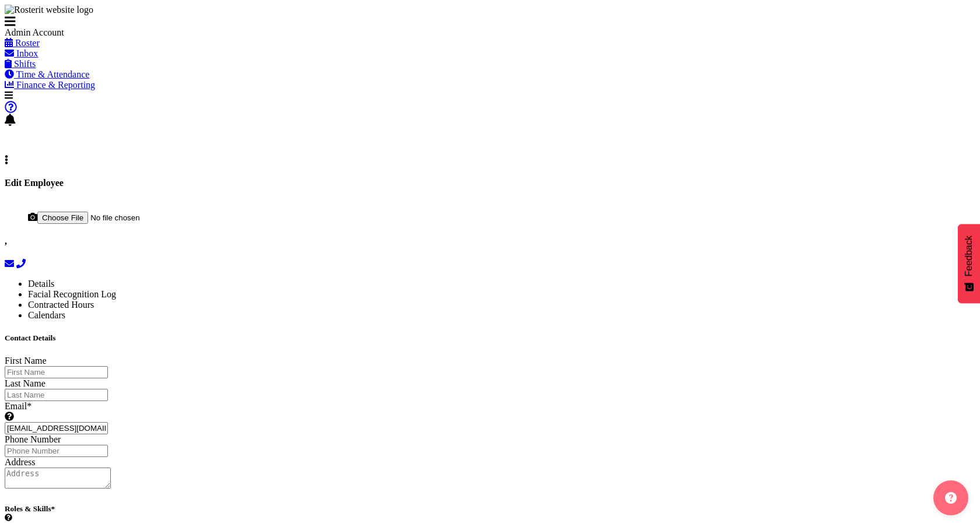 This screenshot has height=527, width=980. Describe the element at coordinates (490, 513) in the screenshot. I see `h5: Roles & Skills*` at that location.